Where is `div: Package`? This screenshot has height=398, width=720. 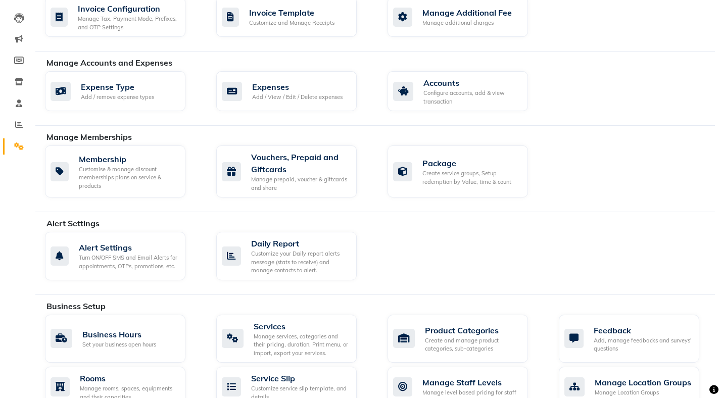 div: Package is located at coordinates (471, 163).